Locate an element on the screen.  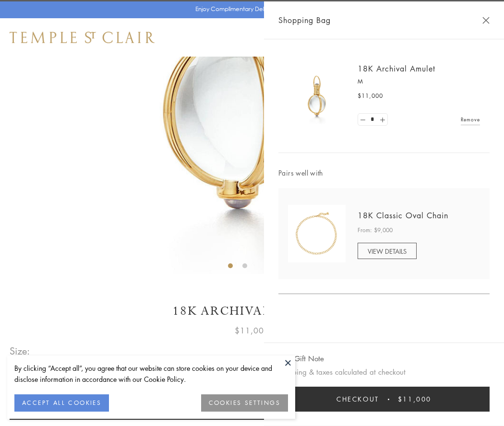
span: Shopping Bag is located at coordinates (304, 20).